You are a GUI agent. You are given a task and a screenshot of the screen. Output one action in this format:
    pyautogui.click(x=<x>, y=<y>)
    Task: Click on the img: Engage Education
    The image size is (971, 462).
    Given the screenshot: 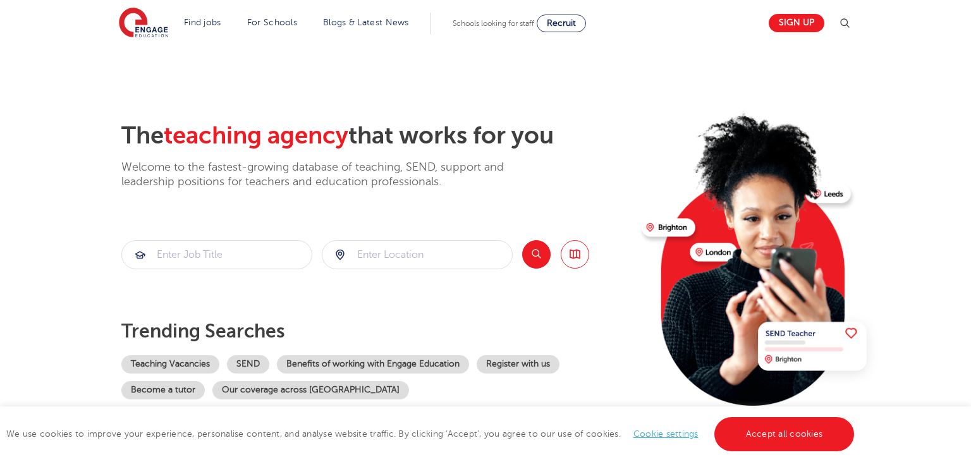 What is the action you would take?
    pyautogui.click(x=143, y=23)
    